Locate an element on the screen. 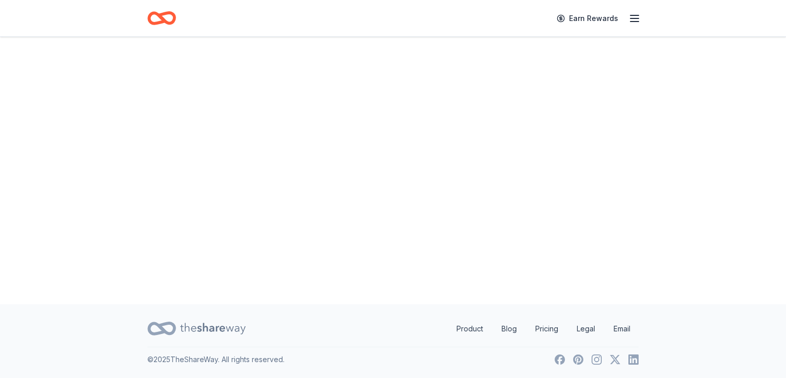 The height and width of the screenshot is (378, 786). a: Legal is located at coordinates (586, 329).